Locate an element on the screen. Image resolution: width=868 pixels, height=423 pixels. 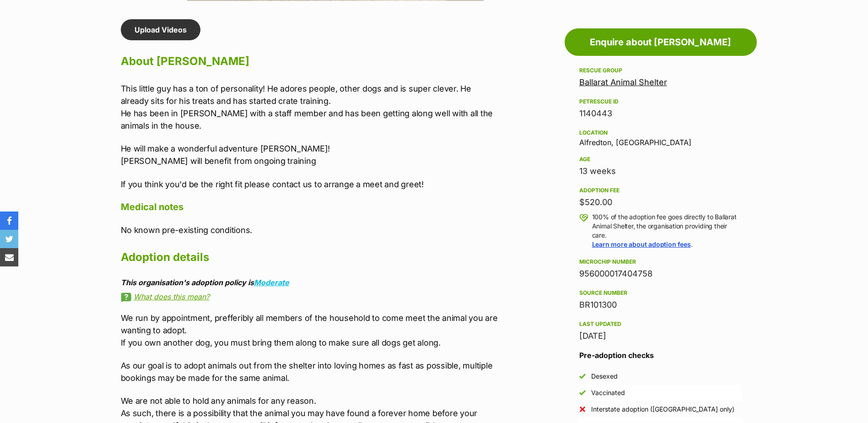
p: If you think you'd be the right fit please contact us to arrange a meet and greet! is located at coordinates (310, 184).